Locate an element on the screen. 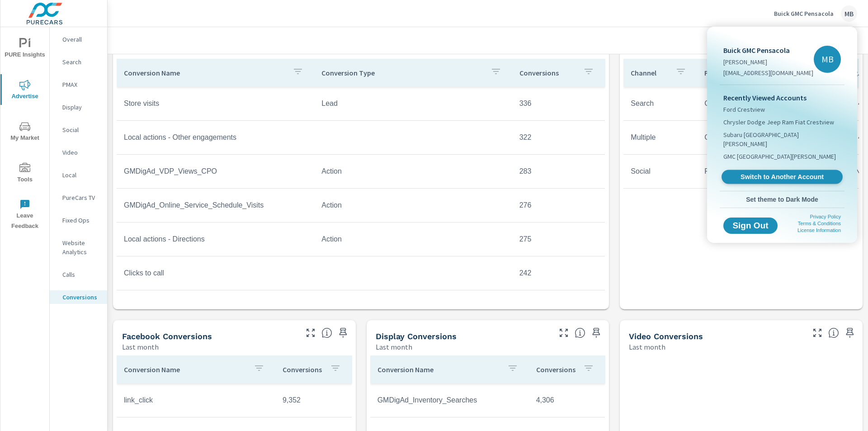 Image resolution: width=868 pixels, height=431 pixels. span: Set theme to Dark Mode is located at coordinates (782, 199).